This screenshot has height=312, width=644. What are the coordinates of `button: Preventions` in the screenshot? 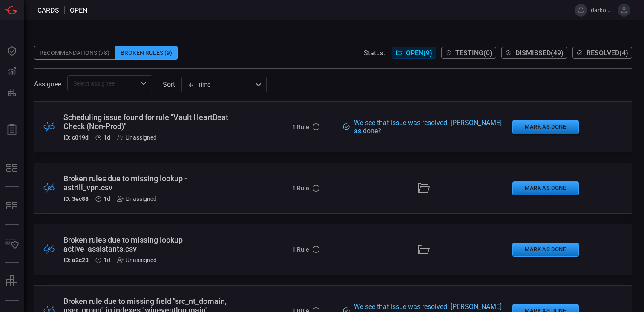 It's located at (12, 92).